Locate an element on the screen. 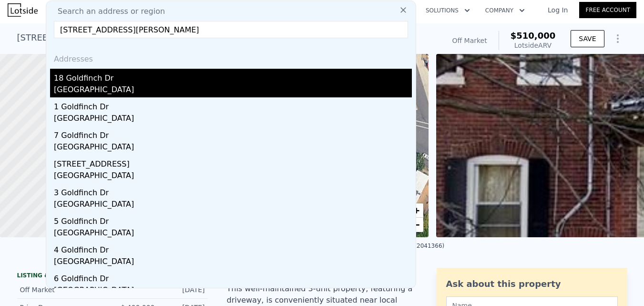  input: Enter an address, city, region, neighborhood or zip code is located at coordinates (230, 30).